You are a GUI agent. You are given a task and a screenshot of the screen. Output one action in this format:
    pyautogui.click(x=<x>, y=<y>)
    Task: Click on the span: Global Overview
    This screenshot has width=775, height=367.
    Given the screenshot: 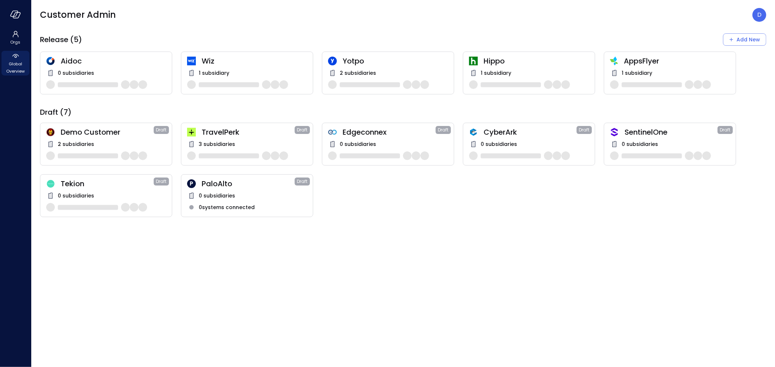 What is the action you would take?
    pyautogui.click(x=15, y=68)
    